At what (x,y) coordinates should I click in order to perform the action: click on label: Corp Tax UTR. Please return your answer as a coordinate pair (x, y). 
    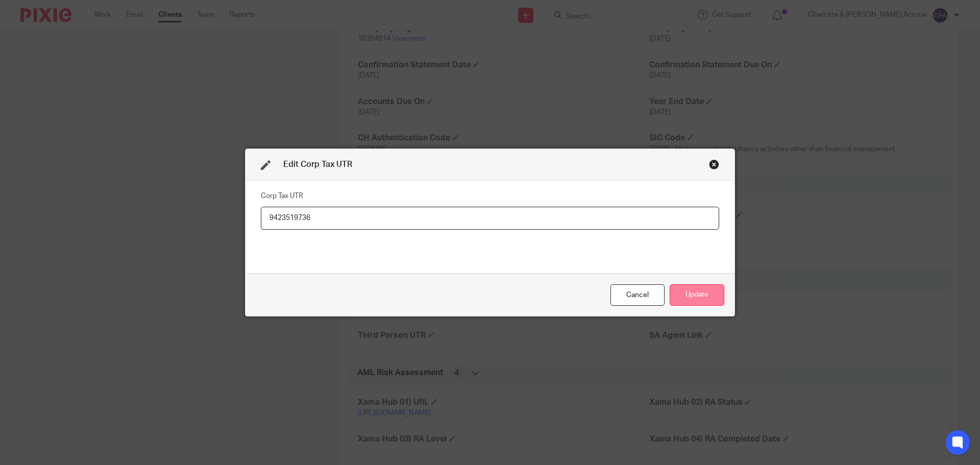
    Looking at the image, I should click on (282, 196).